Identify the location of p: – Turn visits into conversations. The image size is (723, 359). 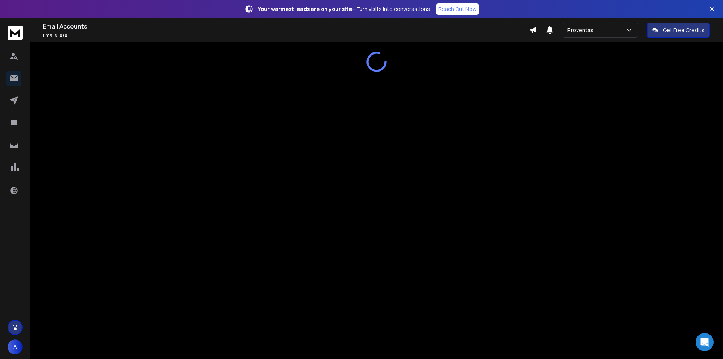
(344, 9).